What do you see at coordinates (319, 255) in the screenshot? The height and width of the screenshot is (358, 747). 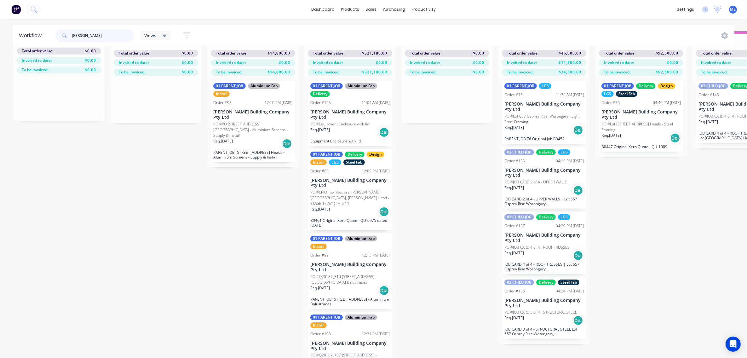 I see `div: Order #99` at bounding box center [319, 255].